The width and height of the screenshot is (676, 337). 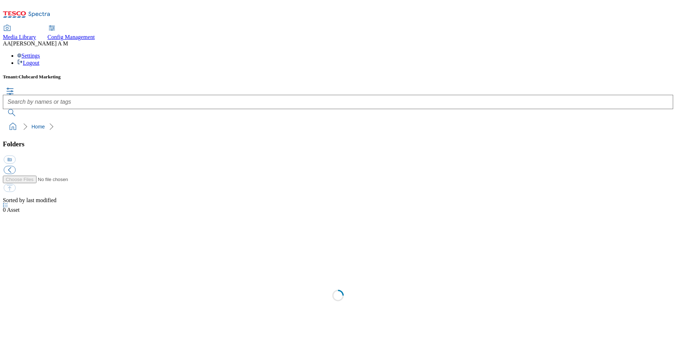 I want to click on span: Asset, so click(x=11, y=210).